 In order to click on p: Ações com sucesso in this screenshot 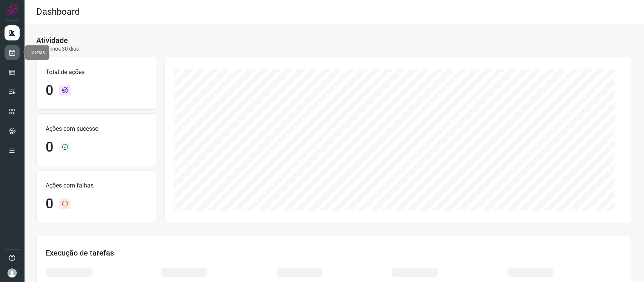, I will do `click(97, 129)`.